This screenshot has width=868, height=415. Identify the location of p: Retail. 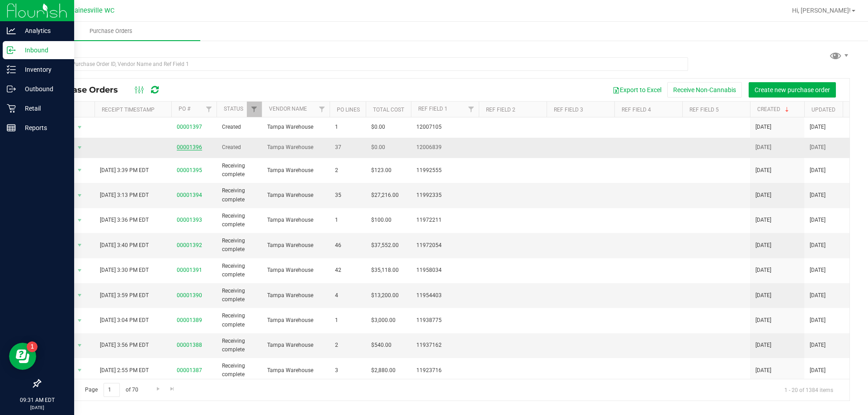
(43, 109).